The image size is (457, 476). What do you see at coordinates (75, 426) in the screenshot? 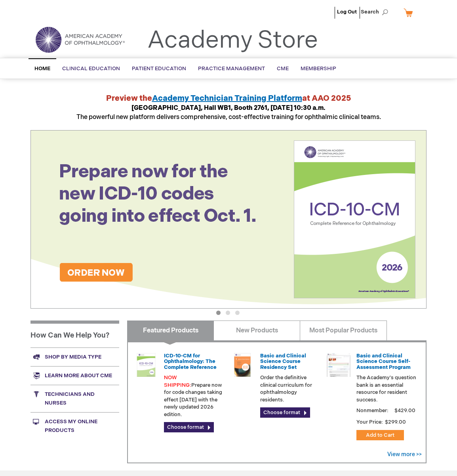
I see `a: Access My Online Products` at bounding box center [75, 426].